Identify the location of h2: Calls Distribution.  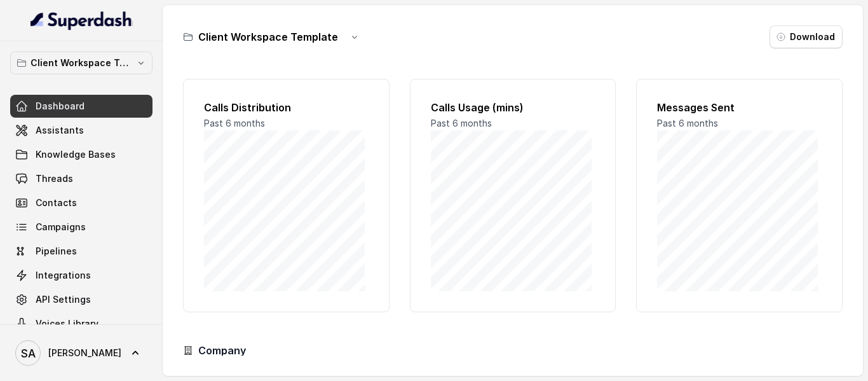
(286, 108).